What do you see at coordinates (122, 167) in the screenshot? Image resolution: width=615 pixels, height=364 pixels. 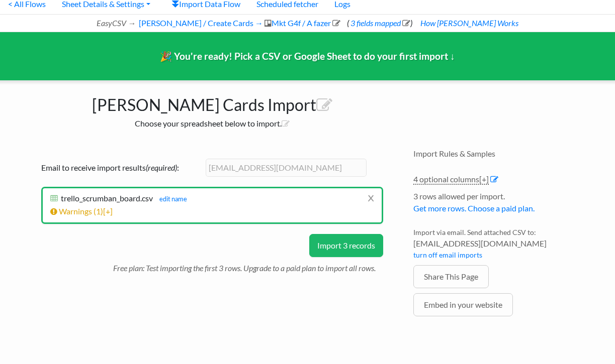 I see `label: Email to receive import results :` at bounding box center [122, 167].